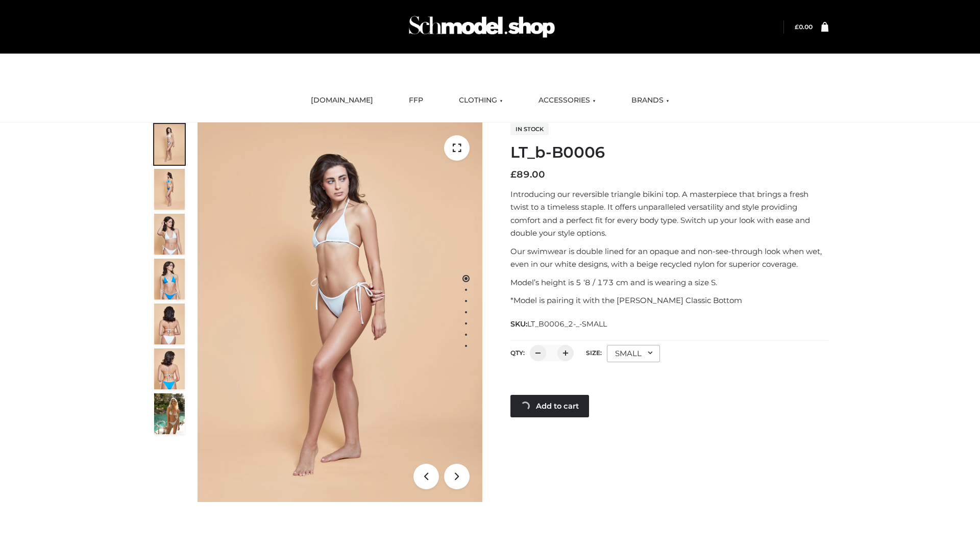 The image size is (980, 551). Describe the element at coordinates (650, 100) in the screenshot. I see `a: BRANDS` at that location.